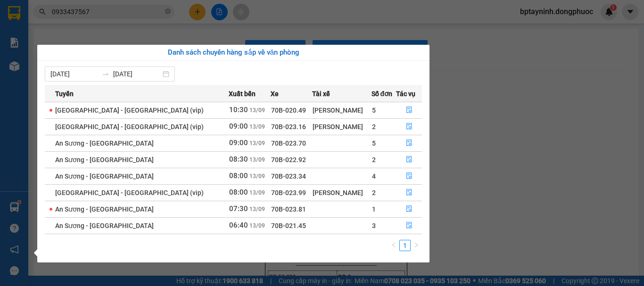 The height and width of the screenshot is (286, 644). I want to click on span: 06:40, so click(239, 225).